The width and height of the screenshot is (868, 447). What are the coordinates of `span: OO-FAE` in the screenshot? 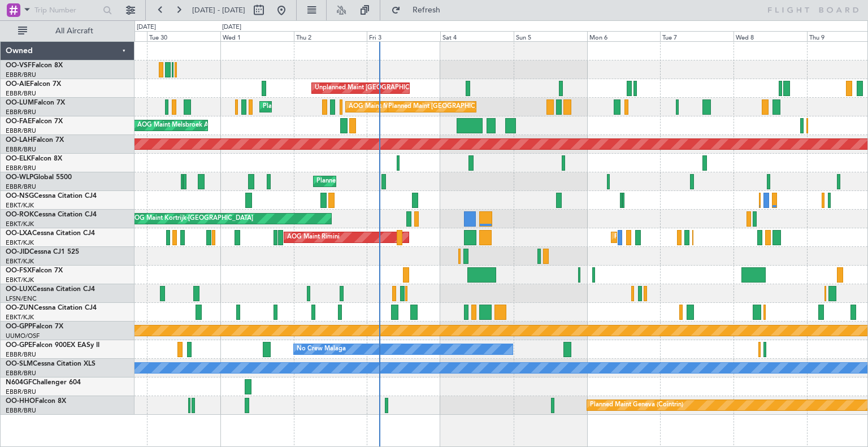 It's located at (18, 122).